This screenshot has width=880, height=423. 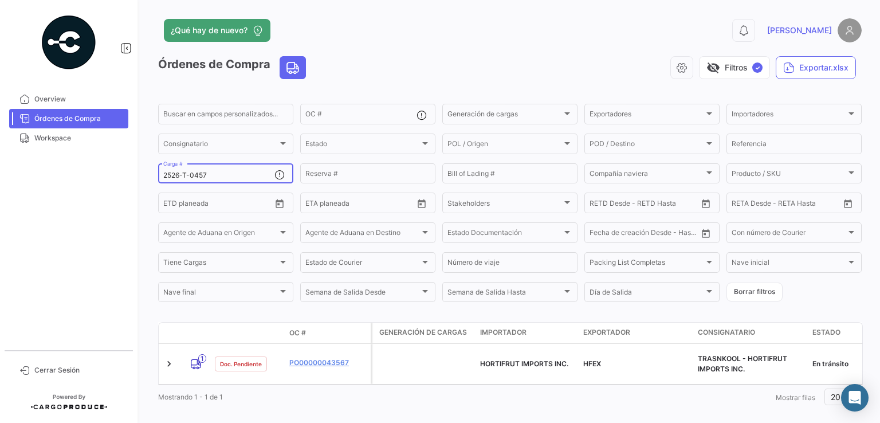 What do you see at coordinates (742, 363) in the screenshot?
I see `span: TRASNKOOL - HORTIFRUT IMPORTS INC.` at bounding box center [742, 363].